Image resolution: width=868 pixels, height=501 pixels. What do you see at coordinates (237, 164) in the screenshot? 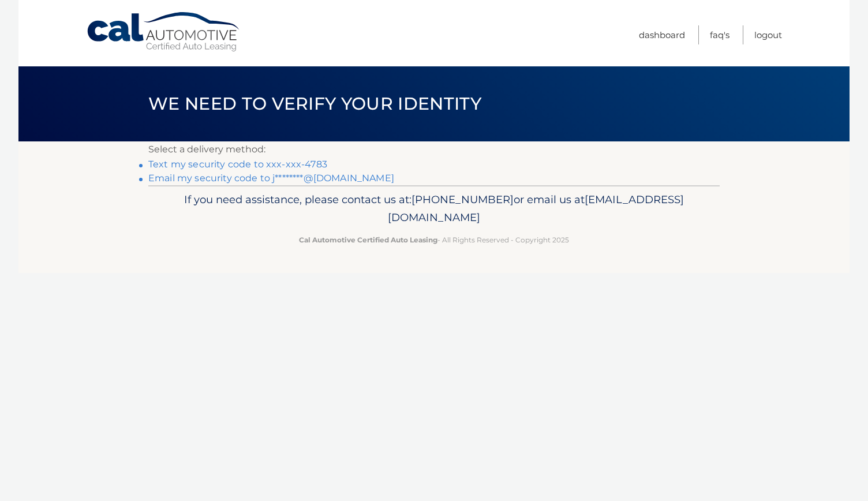
I see `a: Text my security code to xxx-xxx-4783` at bounding box center [237, 164].